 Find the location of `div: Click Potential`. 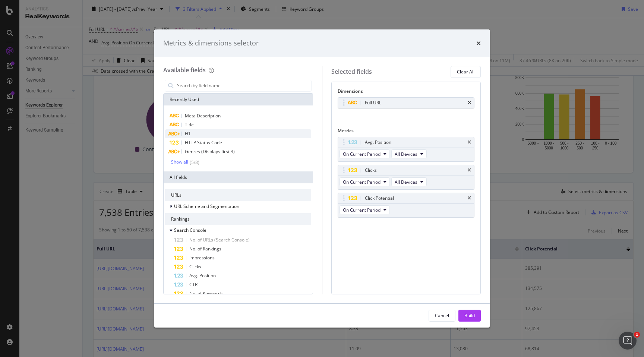

div: Click Potential is located at coordinates (380, 198).